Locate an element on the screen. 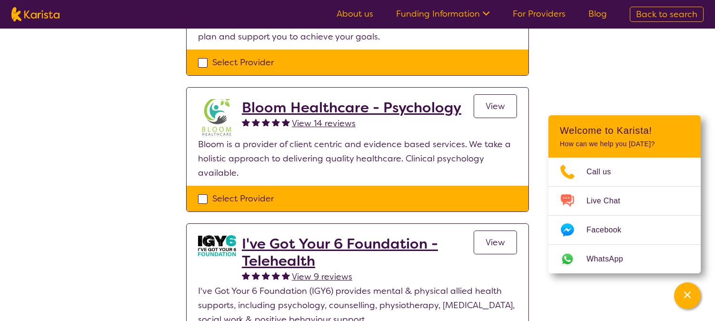  a: For Providers is located at coordinates (539, 14).